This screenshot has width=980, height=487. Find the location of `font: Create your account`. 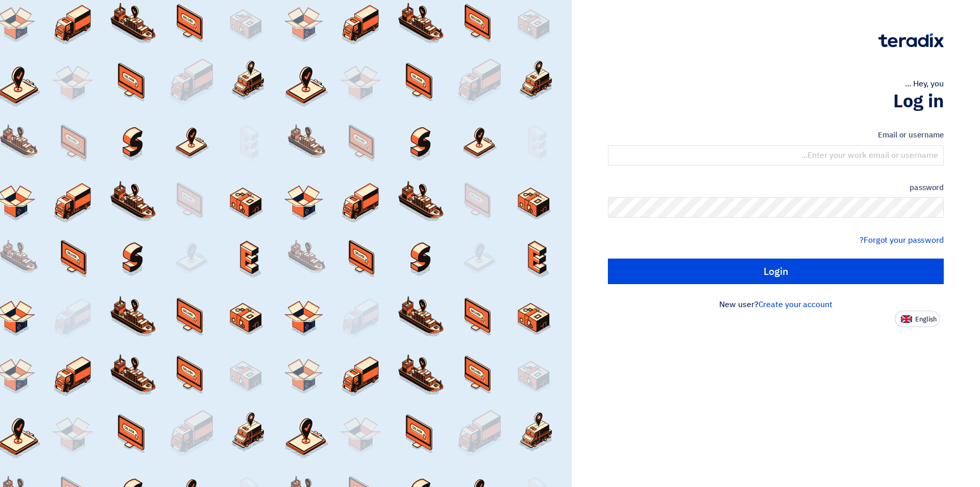

font: Create your account is located at coordinates (795, 304).